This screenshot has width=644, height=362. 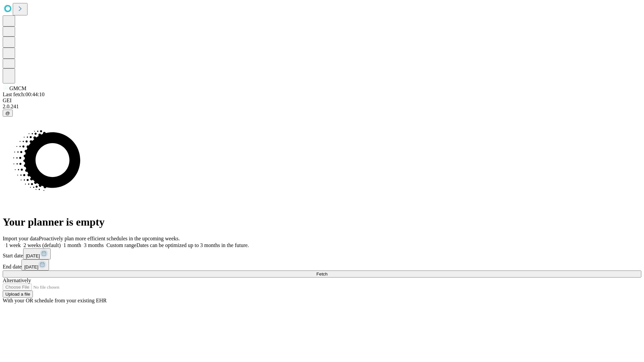 I want to click on span: GMCM, so click(x=18, y=88).